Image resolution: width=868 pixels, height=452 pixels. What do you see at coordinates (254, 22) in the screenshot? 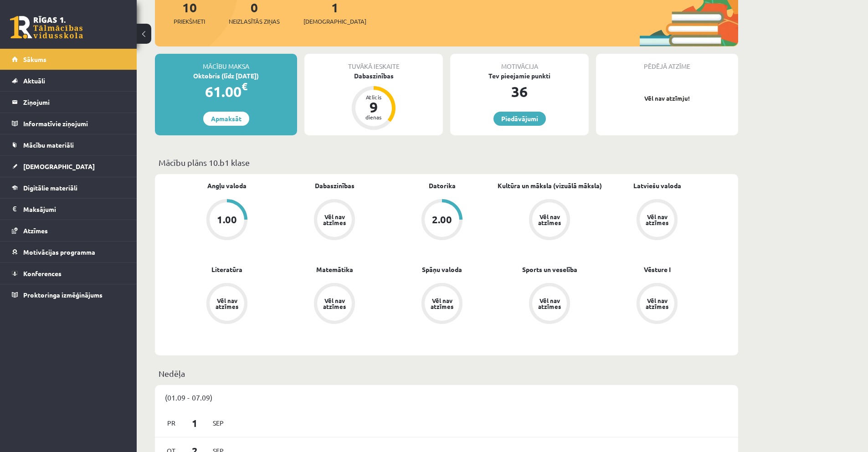
I see `span: Neizlasītās ziņas` at bounding box center [254, 22].